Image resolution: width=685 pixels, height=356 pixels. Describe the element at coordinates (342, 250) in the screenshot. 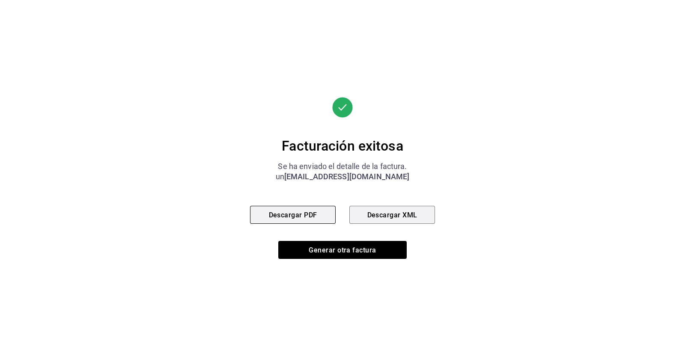

I see `button: Generar otra factura` at that location.